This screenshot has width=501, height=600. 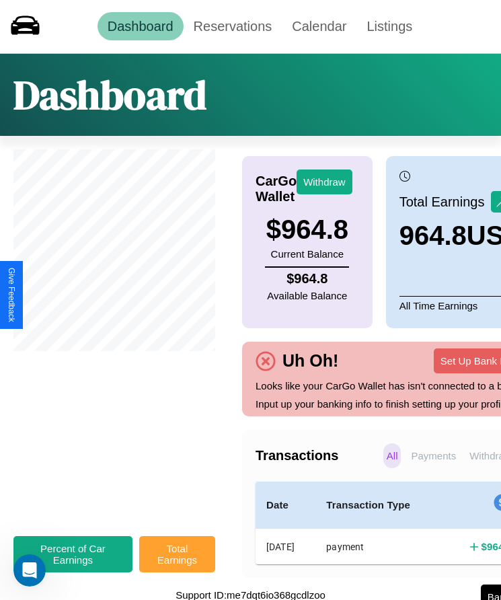 What do you see at coordinates (307, 278) in the screenshot?
I see `h4: $ 964.8` at bounding box center [307, 278].